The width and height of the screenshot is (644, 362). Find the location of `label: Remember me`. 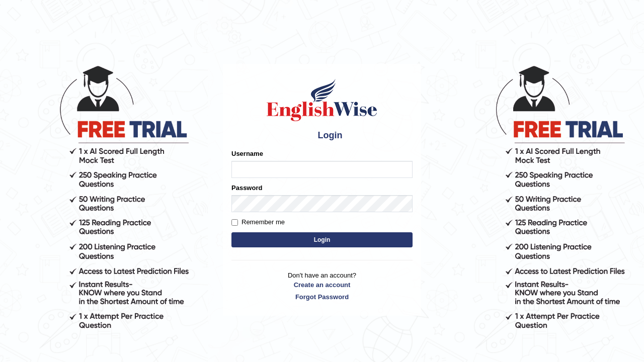

label: Remember me is located at coordinates (258, 222).